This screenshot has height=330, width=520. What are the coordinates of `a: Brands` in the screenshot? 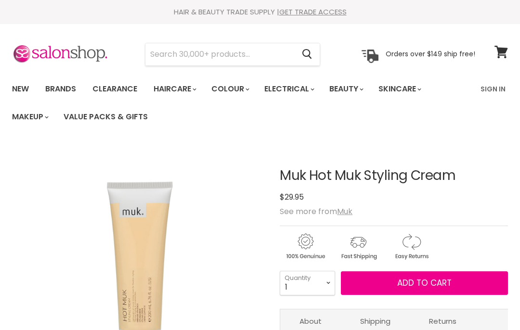 It's located at (61, 89).